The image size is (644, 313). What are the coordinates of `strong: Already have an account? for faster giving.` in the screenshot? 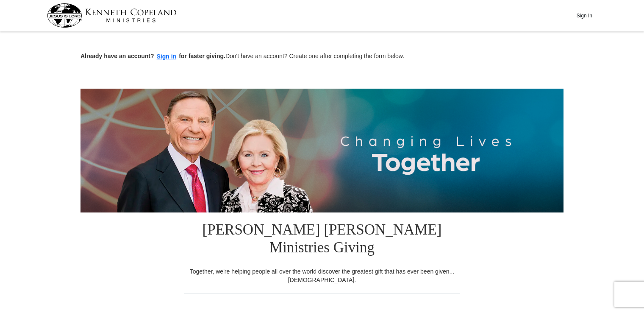 It's located at (153, 56).